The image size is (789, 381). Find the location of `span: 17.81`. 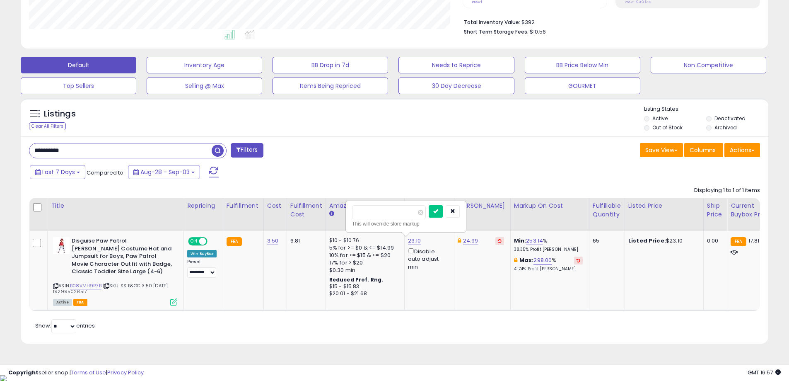

span: 17.81 is located at coordinates (754, 240).